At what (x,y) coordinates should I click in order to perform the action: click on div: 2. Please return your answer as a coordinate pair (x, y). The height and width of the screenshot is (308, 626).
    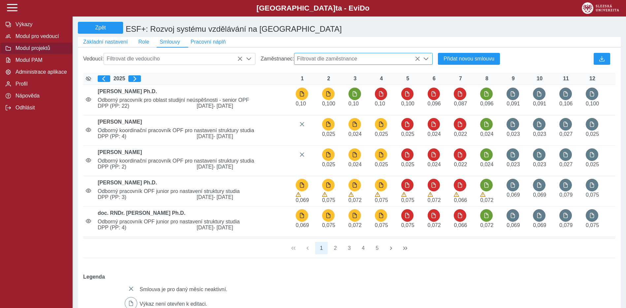
    Looking at the image, I should click on (329, 79).